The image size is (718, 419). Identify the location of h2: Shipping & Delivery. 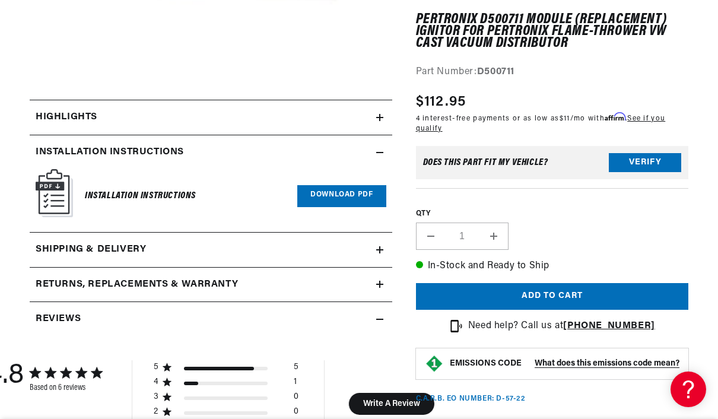
(91, 250).